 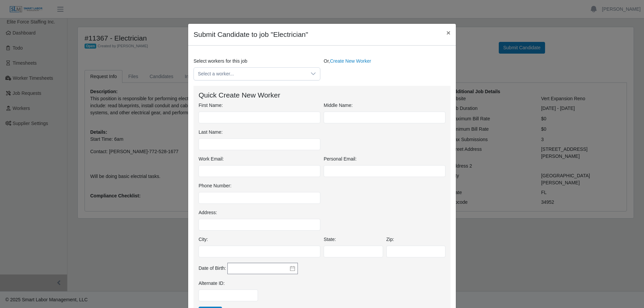 What do you see at coordinates (350, 61) in the screenshot?
I see `a: Create New Worker` at bounding box center [350, 61].